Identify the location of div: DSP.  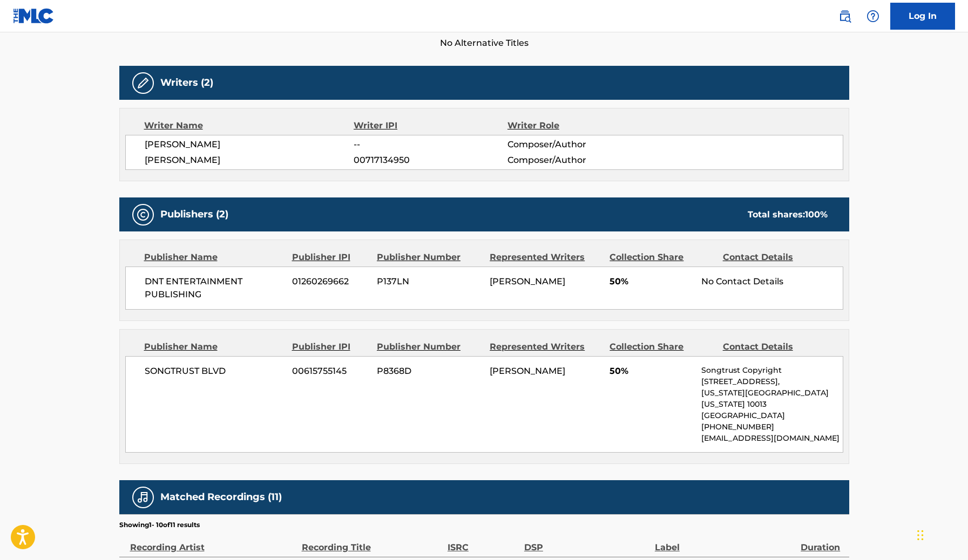
(587, 542).